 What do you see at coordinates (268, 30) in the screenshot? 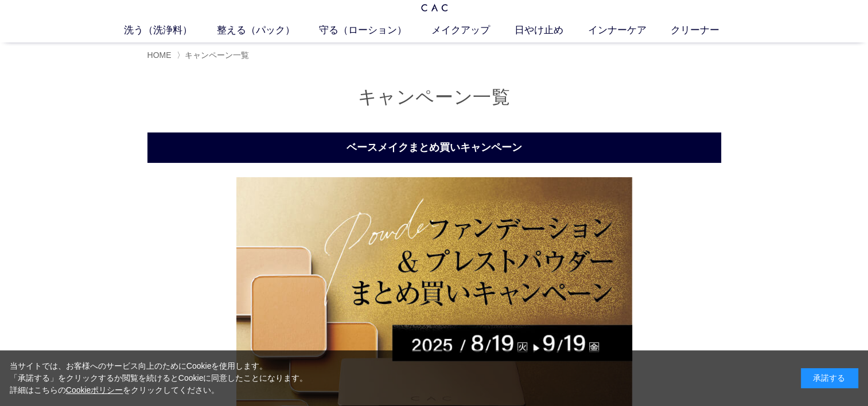
I see `a: 整える（パック）` at bounding box center [268, 30].